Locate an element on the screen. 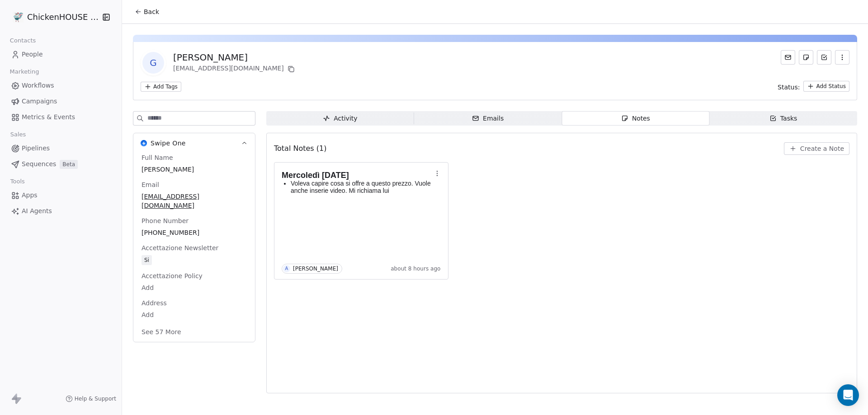 This screenshot has height=415, width=868. span: Workflows is located at coordinates (38, 85).